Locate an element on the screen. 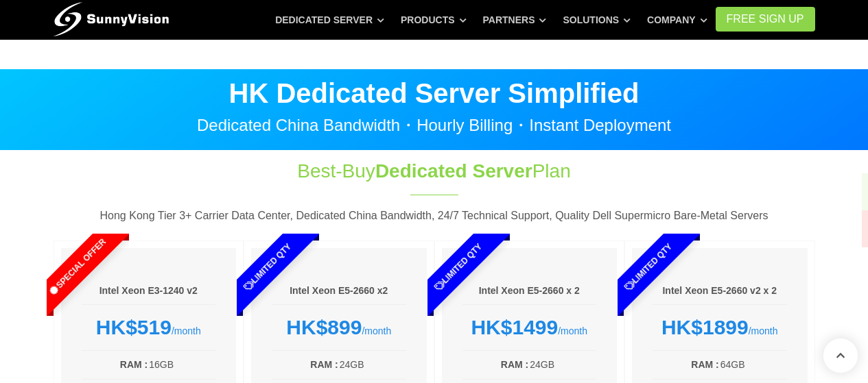 Image resolution: width=868 pixels, height=383 pixels. h6: Intel Xeon E5-2660 v2 x 2 is located at coordinates (720, 291).